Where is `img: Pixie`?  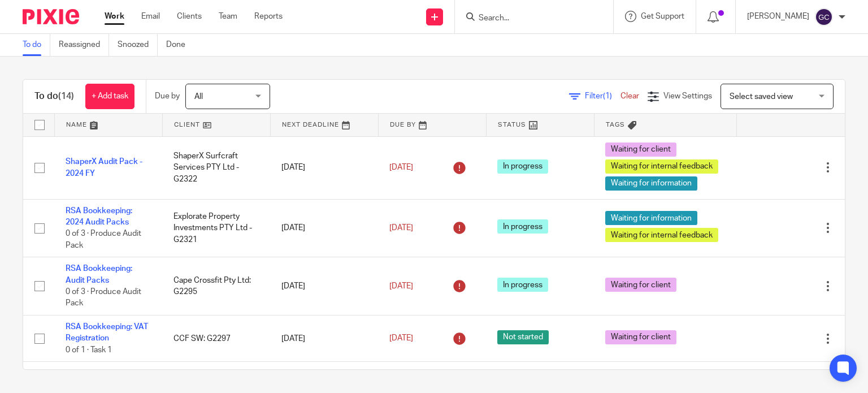
img: Pixie is located at coordinates (51, 17).